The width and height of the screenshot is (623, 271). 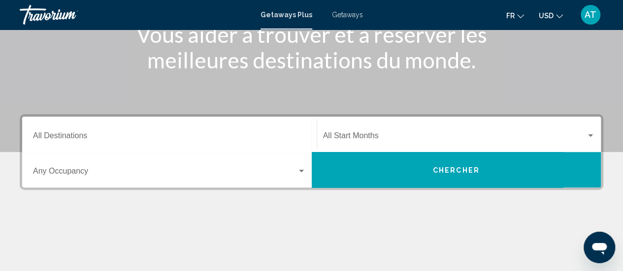 I want to click on a: Getaways Plus, so click(x=286, y=15).